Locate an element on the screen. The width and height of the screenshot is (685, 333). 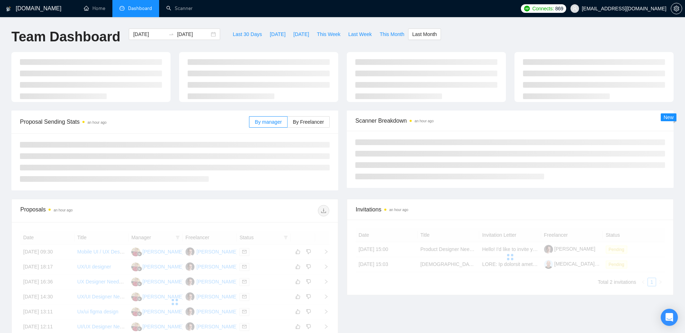
input: Start date is located at coordinates (149, 34).